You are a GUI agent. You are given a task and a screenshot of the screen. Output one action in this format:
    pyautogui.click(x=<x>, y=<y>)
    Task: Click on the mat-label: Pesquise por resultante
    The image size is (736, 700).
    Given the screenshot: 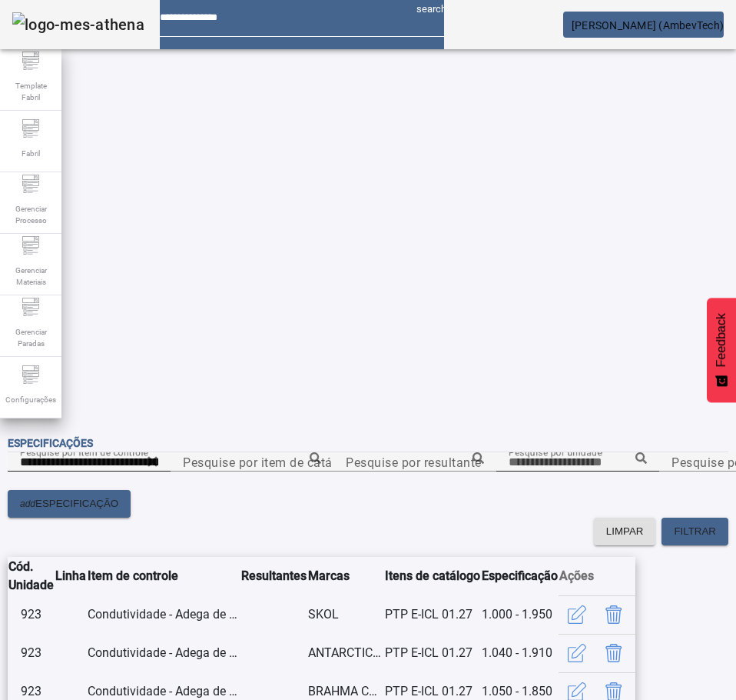 What is the action you would take?
    pyautogui.click(x=413, y=462)
    